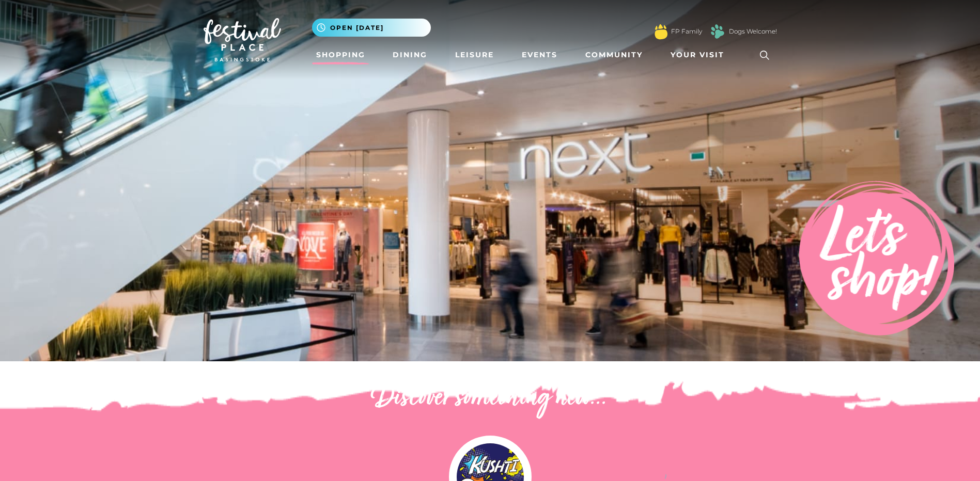  I want to click on a: Dogs Welcome!, so click(752, 32).